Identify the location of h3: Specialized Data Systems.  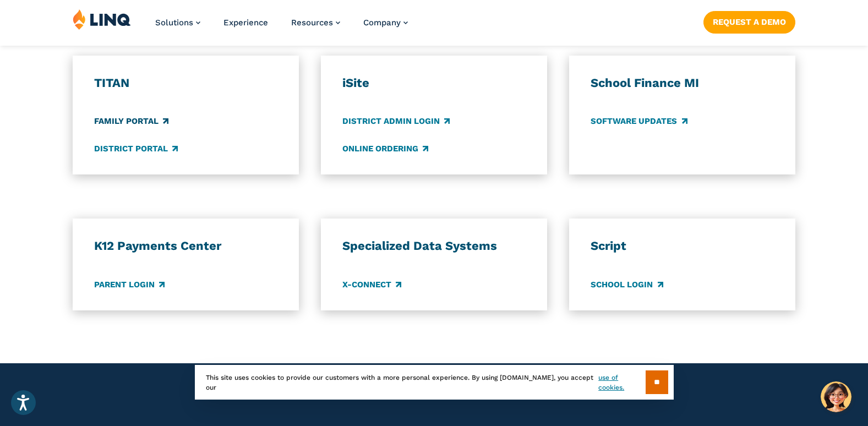
(433, 246).